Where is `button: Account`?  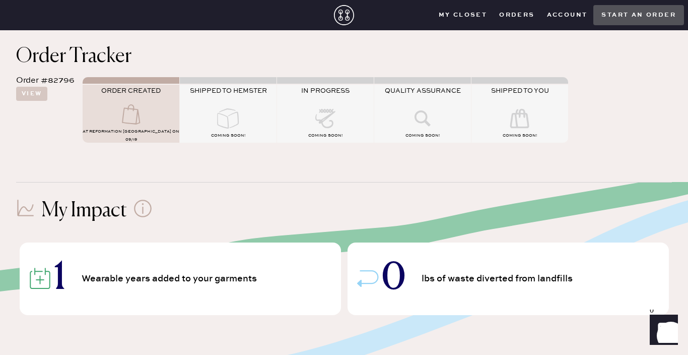 button: Account is located at coordinates (567, 15).